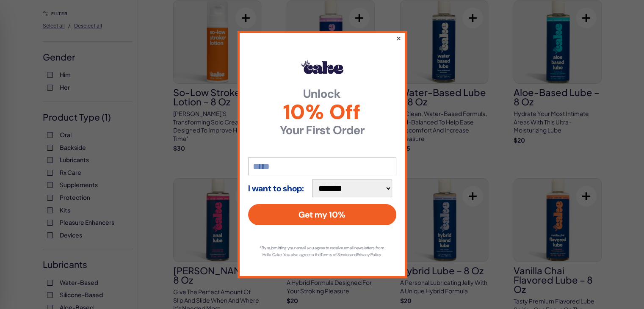 The height and width of the screenshot is (309, 644). Describe the element at coordinates (322, 130) in the screenshot. I see `strong: Your First Order` at that location.